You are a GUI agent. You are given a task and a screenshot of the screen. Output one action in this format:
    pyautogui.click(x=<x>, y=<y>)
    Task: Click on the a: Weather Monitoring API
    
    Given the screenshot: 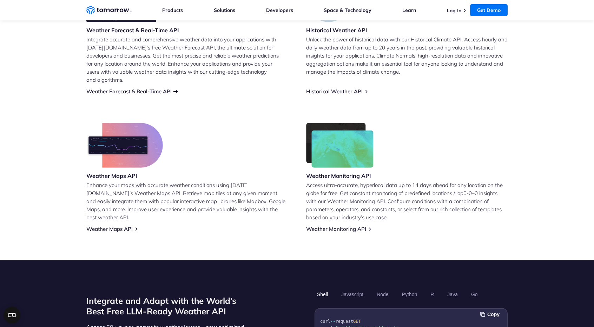 What is the action you would take?
    pyautogui.click(x=336, y=229)
    